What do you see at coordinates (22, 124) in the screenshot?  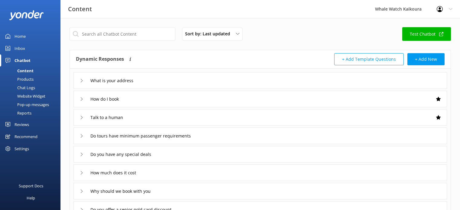 I see `div: Reviews` at bounding box center [22, 124].